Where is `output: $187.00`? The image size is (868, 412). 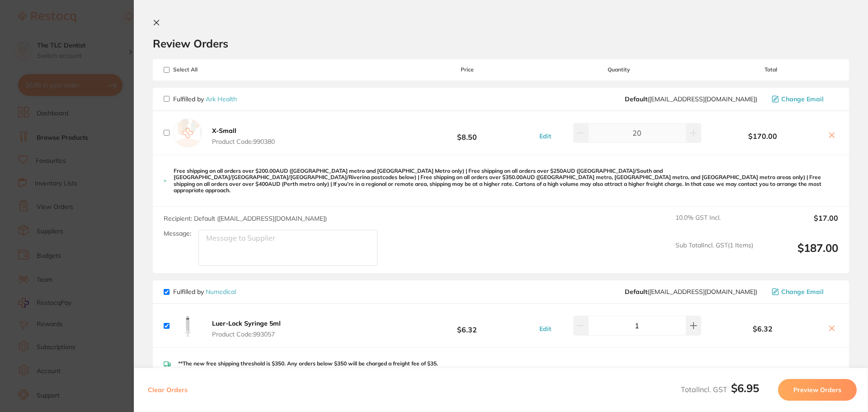 output: $187.00 is located at coordinates (799, 253).